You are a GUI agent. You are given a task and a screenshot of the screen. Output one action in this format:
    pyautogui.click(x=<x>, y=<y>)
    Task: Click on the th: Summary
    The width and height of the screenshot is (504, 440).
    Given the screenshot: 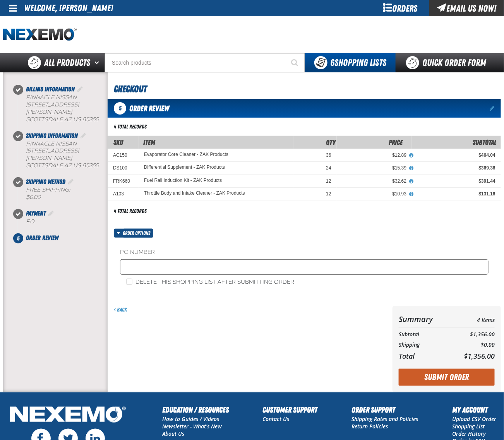 What is the action you would take?
    pyautogui.click(x=424, y=319)
    